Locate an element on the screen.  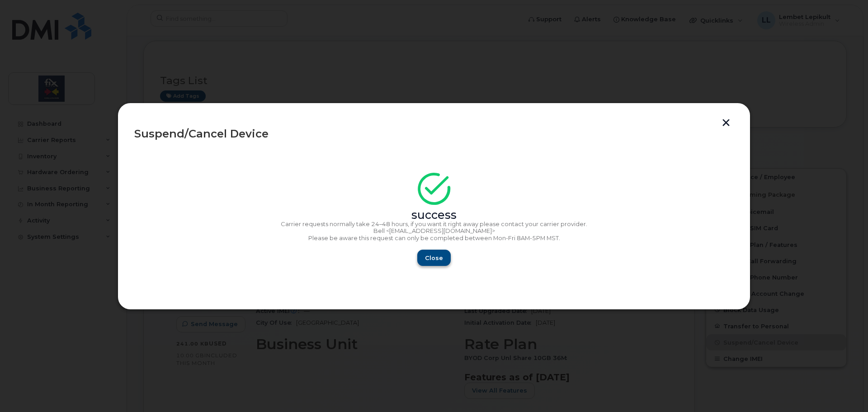
button: Close is located at coordinates (434, 258).